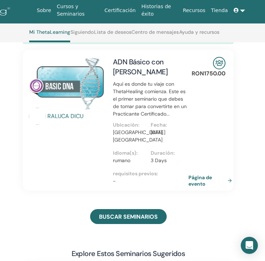 This screenshot has width=265, height=261. I want to click on a: Mi ThetaLearning, so click(50, 36).